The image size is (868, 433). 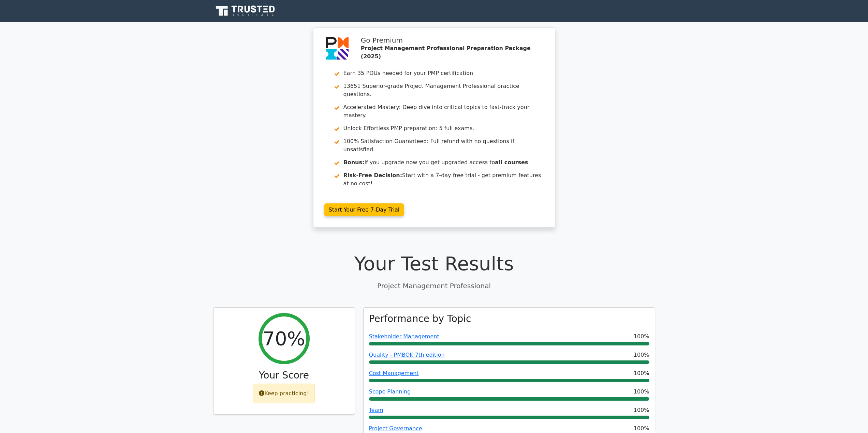 What do you see at coordinates (284, 338) in the screenshot?
I see `h2: 70%` at bounding box center [284, 338].